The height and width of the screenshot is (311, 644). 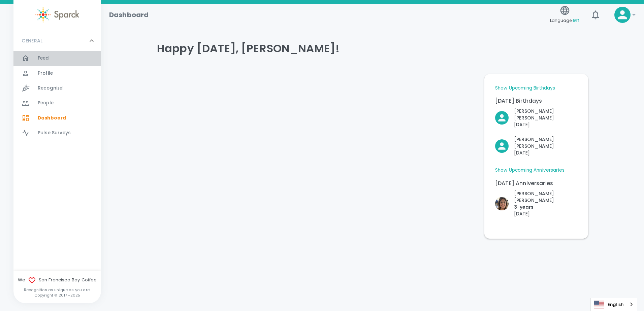 I want to click on a: Profile, so click(x=57, y=73).